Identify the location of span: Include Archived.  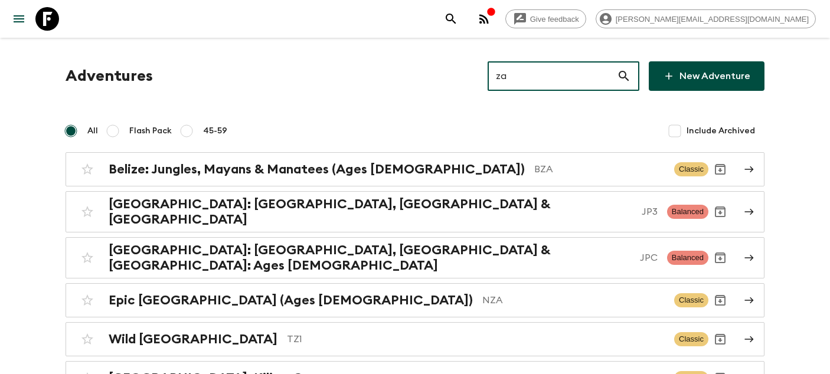
(721, 131).